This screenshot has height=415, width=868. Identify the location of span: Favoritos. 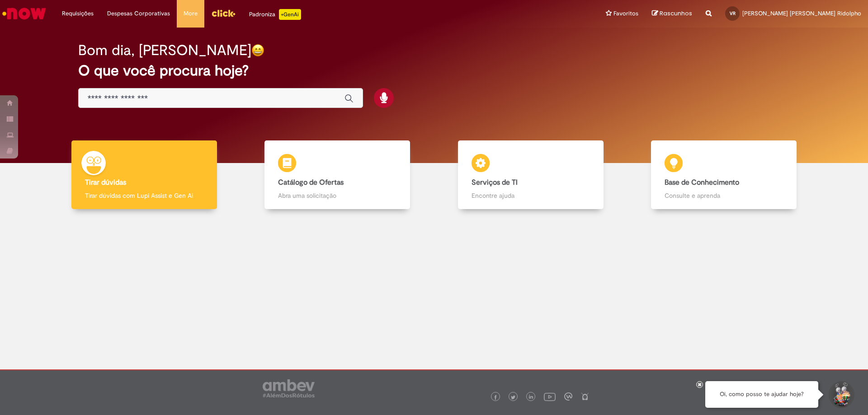
(625, 13).